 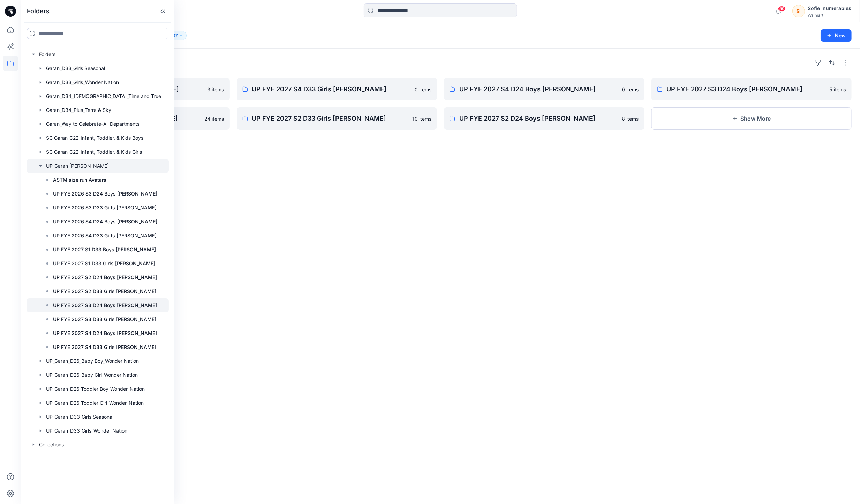 I want to click on div: Walmart, so click(x=829, y=15).